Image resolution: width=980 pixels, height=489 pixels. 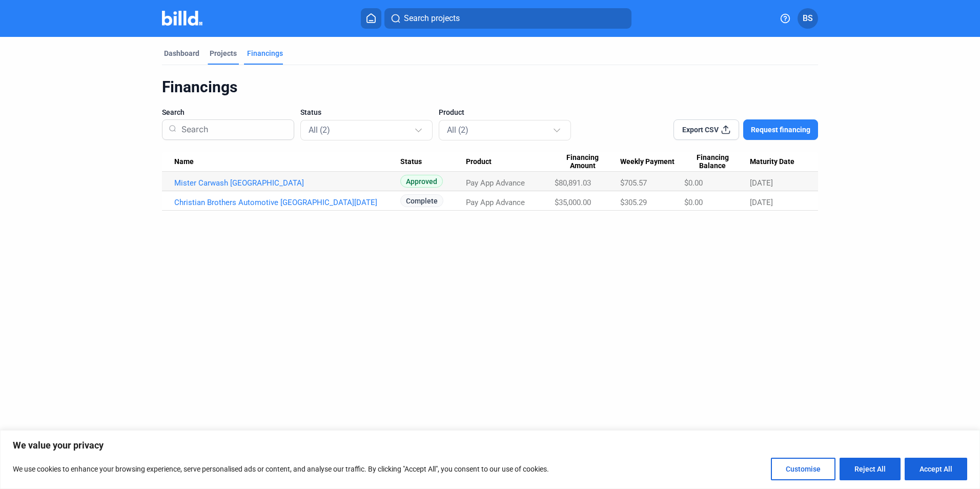 What do you see at coordinates (772, 162) in the screenshot?
I see `span: Maturity Date` at bounding box center [772, 162].